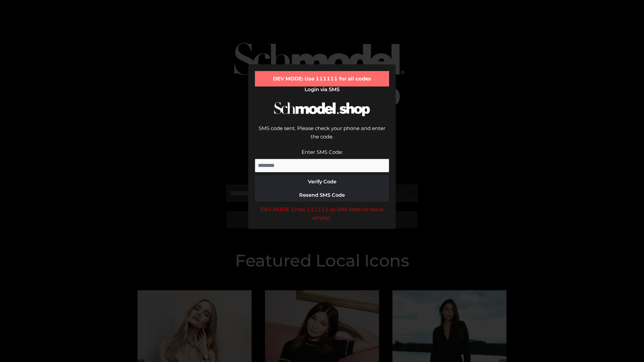 The width and height of the screenshot is (644, 362). Describe the element at coordinates (322, 214) in the screenshot. I see `div: DEV MODE: Enter 111111 as SMS code (or leave empty).` at that location.